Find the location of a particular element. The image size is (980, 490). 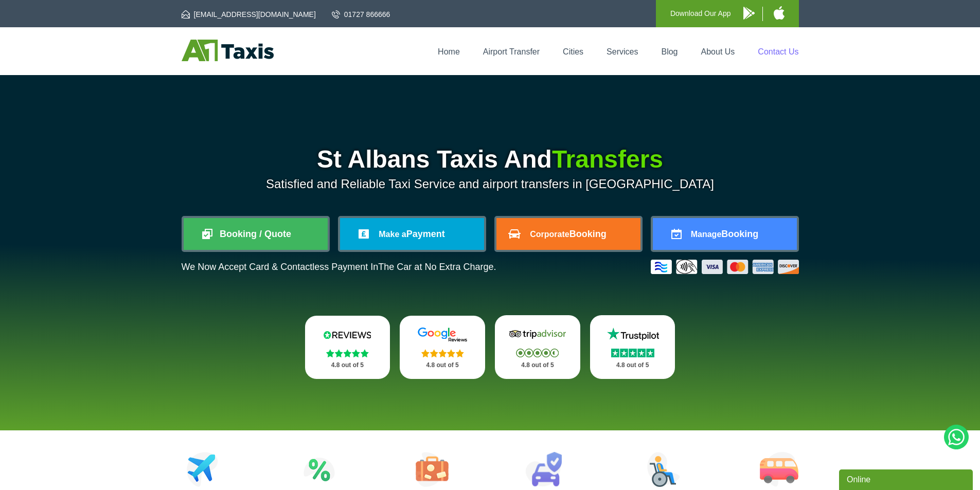

img: Tripadvisor is located at coordinates (538, 334).